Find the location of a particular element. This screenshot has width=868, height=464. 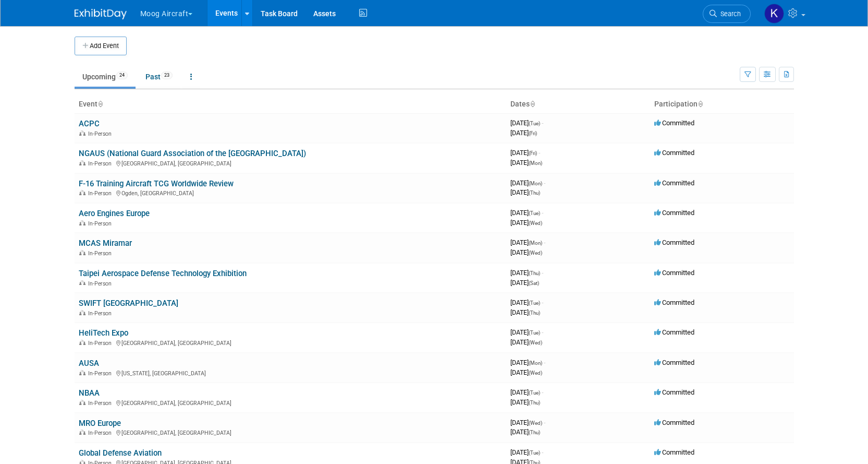

a: AUSA is located at coordinates (89, 363).